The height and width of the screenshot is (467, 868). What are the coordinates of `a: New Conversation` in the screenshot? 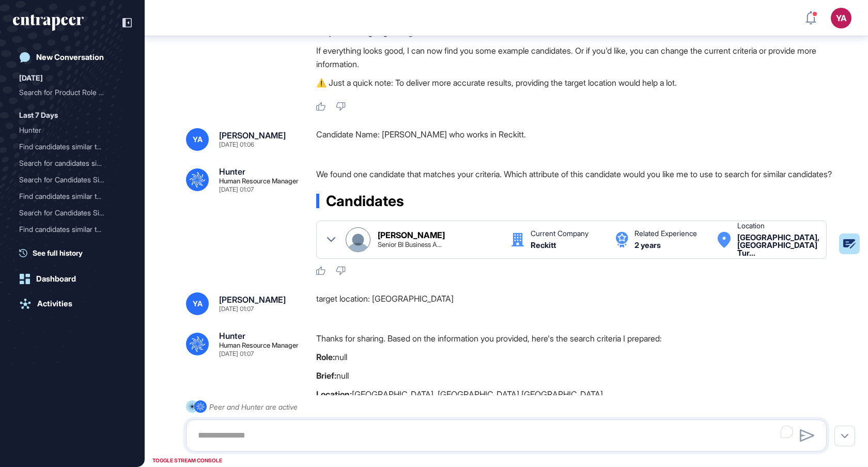 It's located at (72, 57).